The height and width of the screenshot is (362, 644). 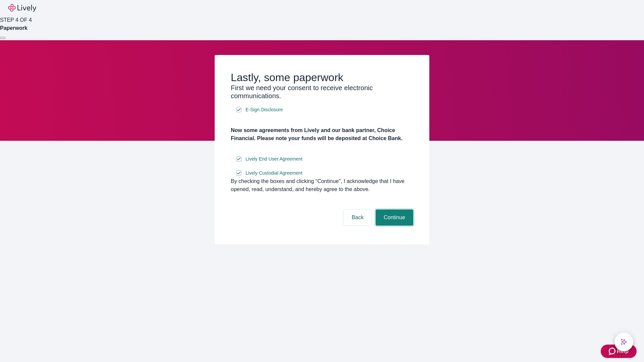 I want to click on div: By checking the boxes and clicking “Continue", I acknowledge that I have opened, read, understand..., so click(x=322, y=185).